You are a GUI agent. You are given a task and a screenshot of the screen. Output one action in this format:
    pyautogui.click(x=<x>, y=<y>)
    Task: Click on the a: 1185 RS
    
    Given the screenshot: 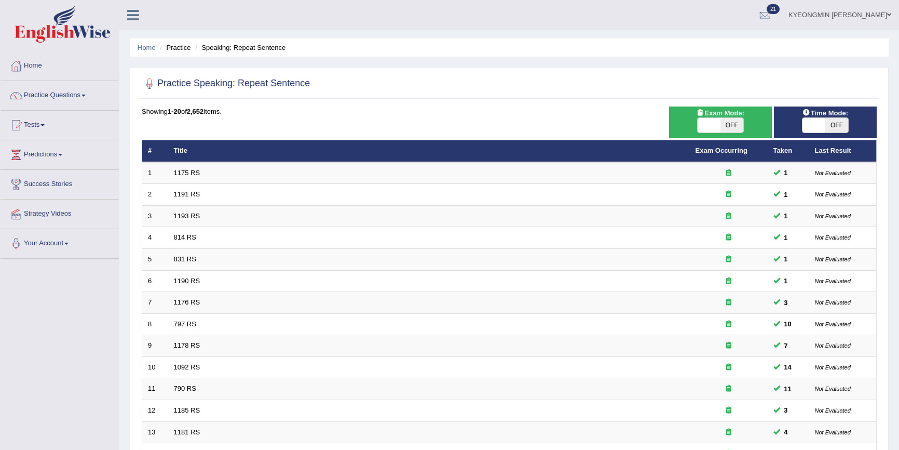 What is the action you would take?
    pyautogui.click(x=187, y=410)
    